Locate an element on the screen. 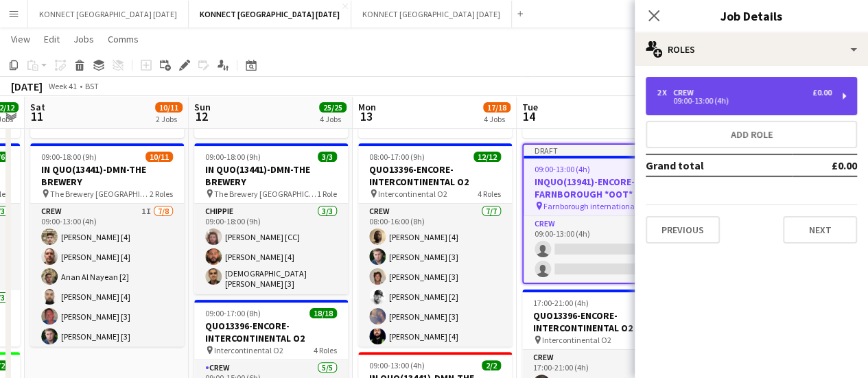 Image resolution: width=868 pixels, height=378 pixels. span: 14 is located at coordinates (529, 116).